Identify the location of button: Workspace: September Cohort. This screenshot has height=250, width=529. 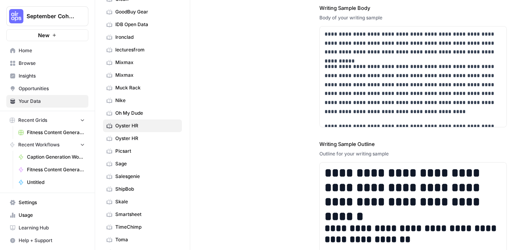
(47, 16).